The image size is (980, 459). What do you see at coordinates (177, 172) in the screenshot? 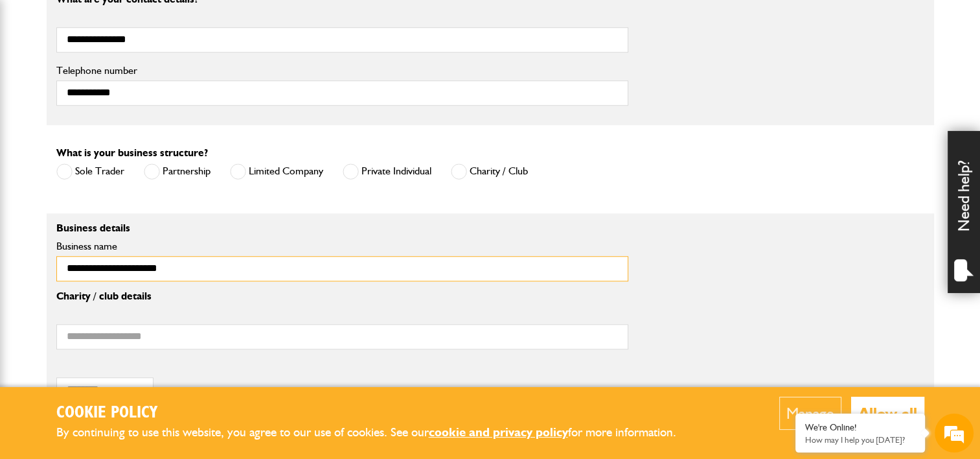
I see `label: Partnership` at bounding box center [177, 172].